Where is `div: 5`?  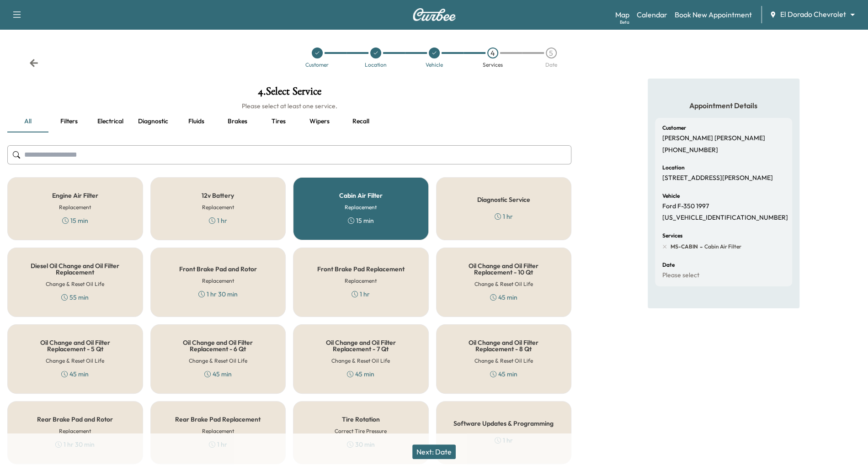
div: 5 is located at coordinates (551, 53).